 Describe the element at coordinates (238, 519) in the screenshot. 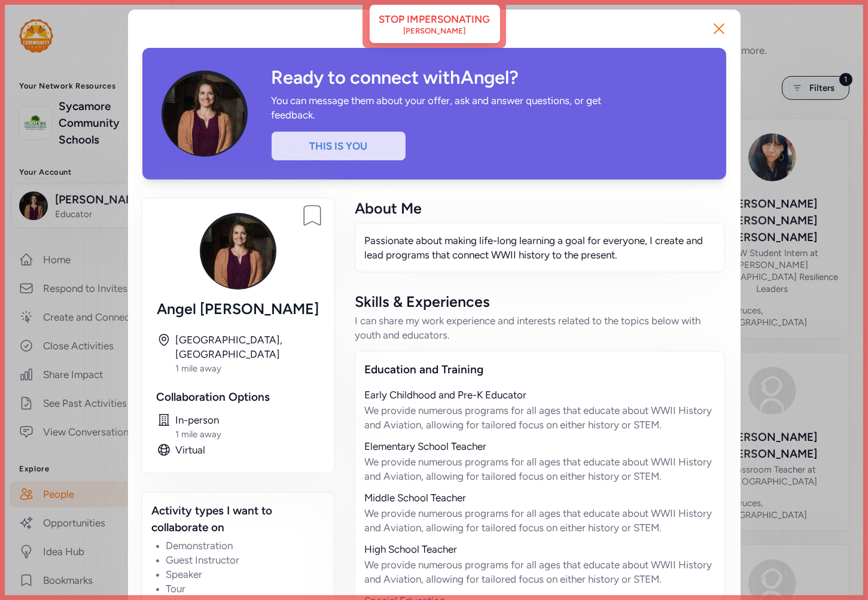

I see `div: Activity types I want to collaborate on` at that location.